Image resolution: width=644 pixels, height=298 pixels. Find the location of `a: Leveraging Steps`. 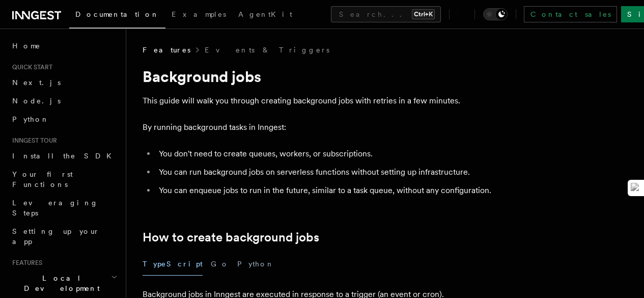

a: Leveraging Steps is located at coordinates (64, 208).